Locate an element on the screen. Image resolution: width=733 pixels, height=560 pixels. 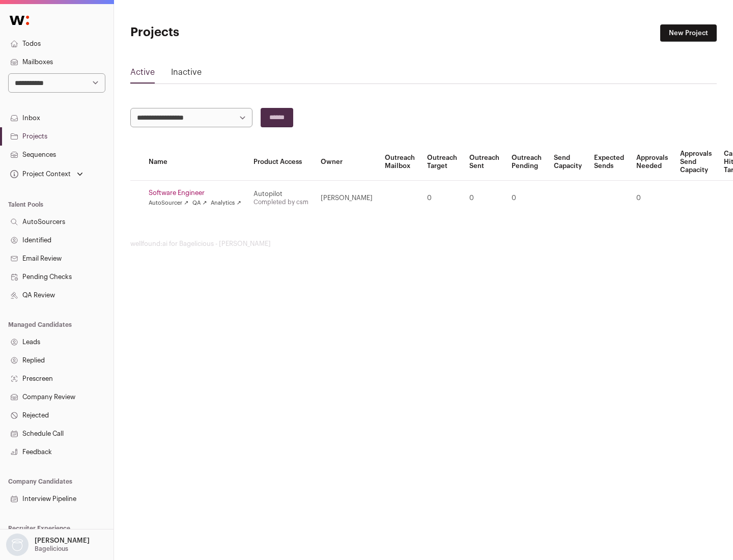
a: Active is located at coordinates (143, 75).